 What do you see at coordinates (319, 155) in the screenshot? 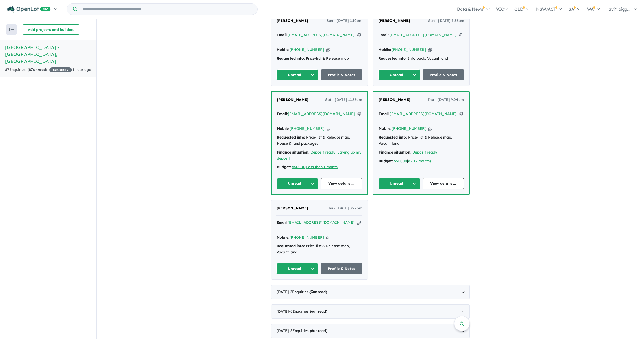
I see `a: Deposit ready, Saving up my deposit` at bounding box center [319, 155].